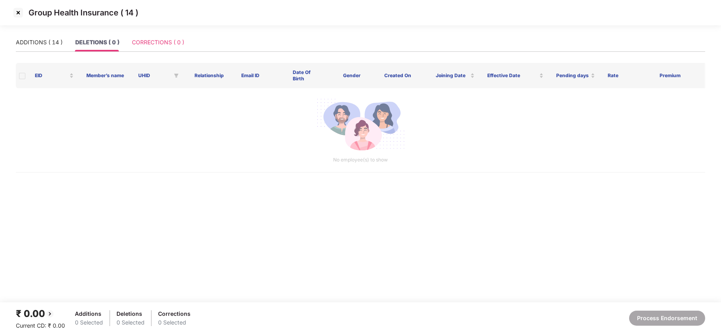  Describe the element at coordinates (18, 13) in the screenshot. I see `img: svg+xml;base64,PHN2ZyBpZD0iQ3Jvc3MtMzJ4MzIiIHhtbG5zPSJodHRwOi8vd3d3LnczLm9yZy8yMDAwL3N2ZyIgd2lkdG...` at that location.